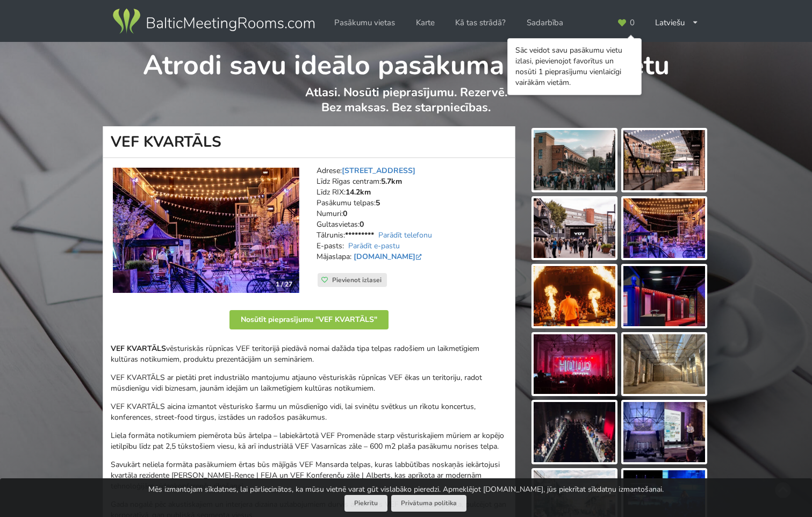 This screenshot has height=517, width=812. I want to click on h1: VEF KVARTĀLS, so click(309, 142).